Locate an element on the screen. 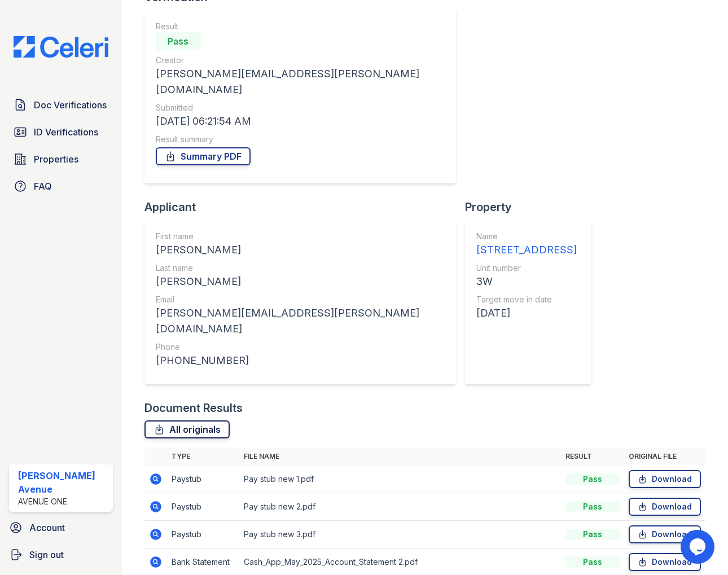 This screenshot has width=728, height=575. span: Sign out is located at coordinates (46, 554).